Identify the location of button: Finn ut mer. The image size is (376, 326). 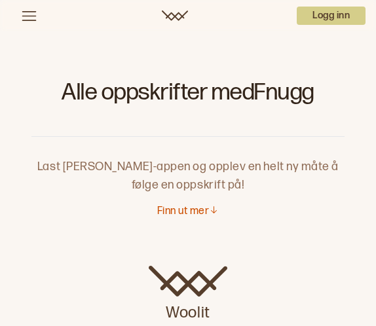
(188, 211).